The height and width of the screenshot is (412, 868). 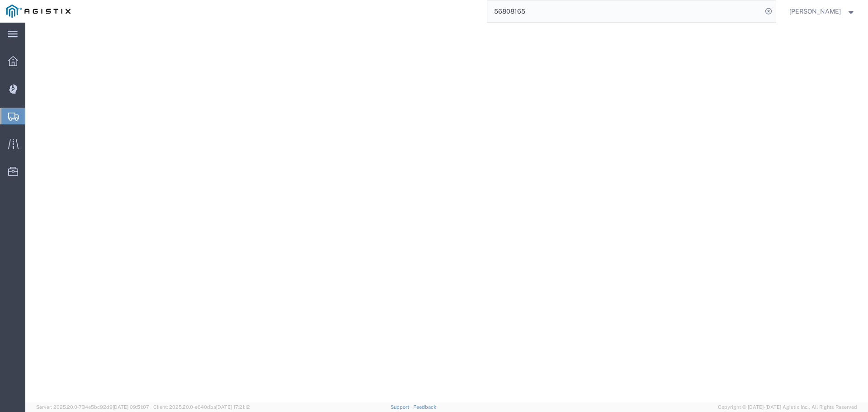 What do you see at coordinates (425, 408) in the screenshot?
I see `a: Feedback` at bounding box center [425, 408].